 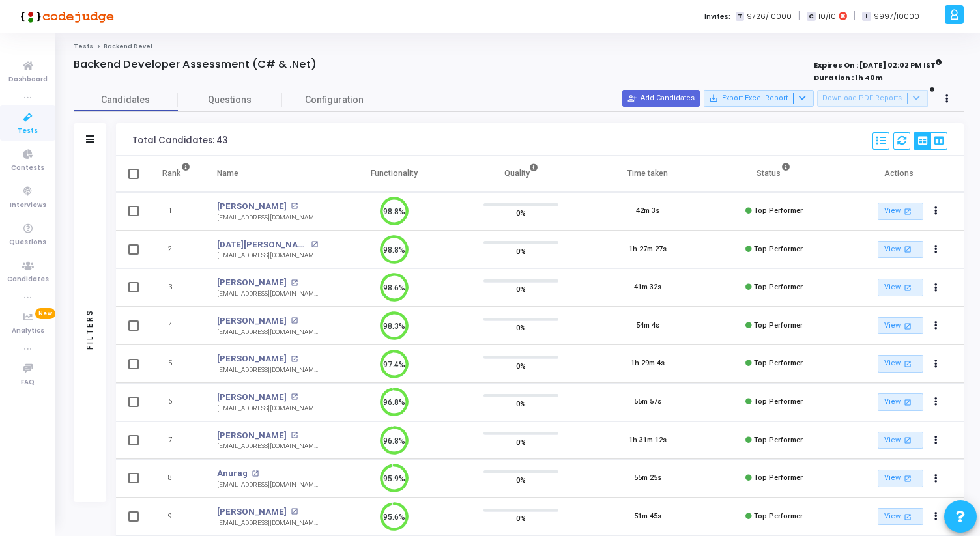 I want to click on label: Invites:, so click(x=717, y=16).